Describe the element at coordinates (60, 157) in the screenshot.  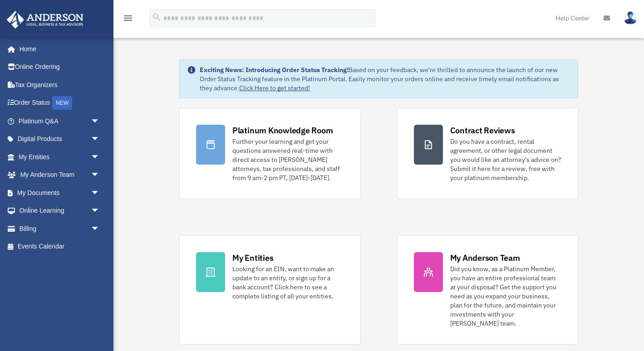
I see `a: My Entitiesarrow_drop_down` at that location.